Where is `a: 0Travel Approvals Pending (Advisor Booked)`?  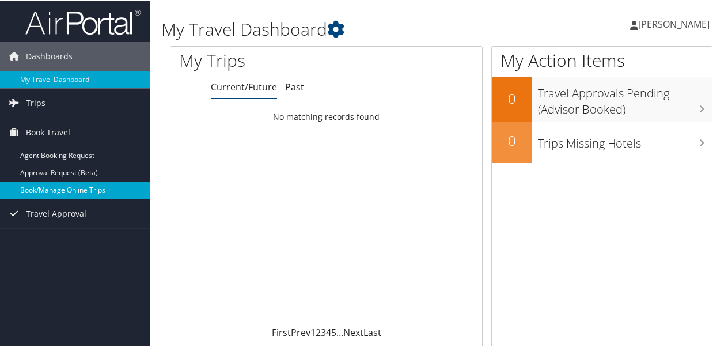 a: 0Travel Approvals Pending (Advisor Booked) is located at coordinates (602, 98).